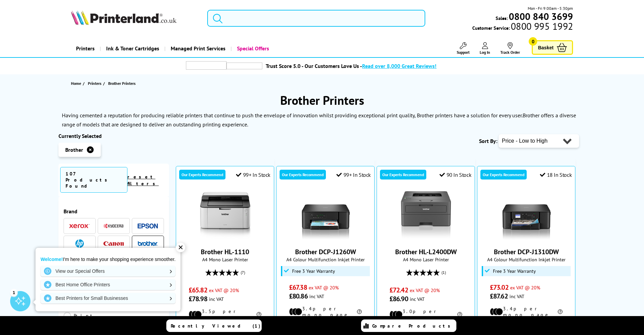 This screenshot has width=644, height=335. What do you see at coordinates (74, 150) in the screenshot?
I see `span: Brother` at bounding box center [74, 150].